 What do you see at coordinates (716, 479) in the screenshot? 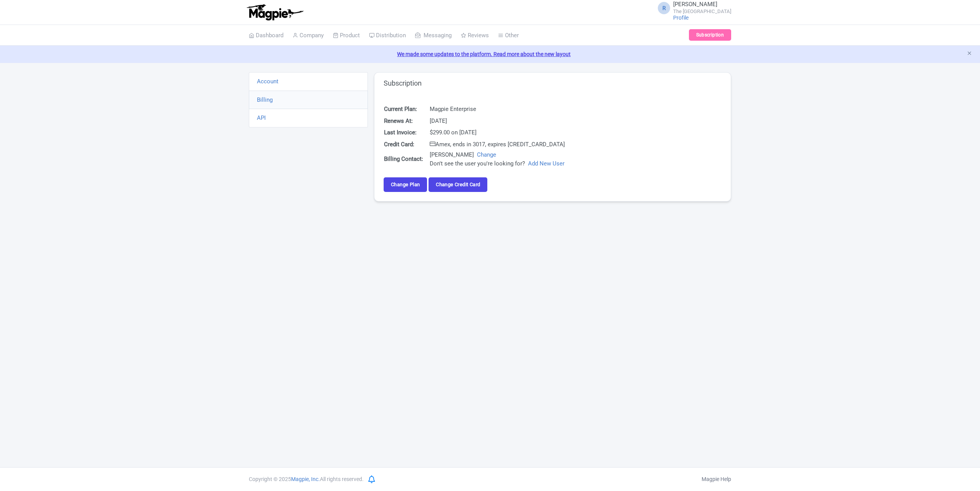
I see `a: Magpie Help` at bounding box center [716, 479].